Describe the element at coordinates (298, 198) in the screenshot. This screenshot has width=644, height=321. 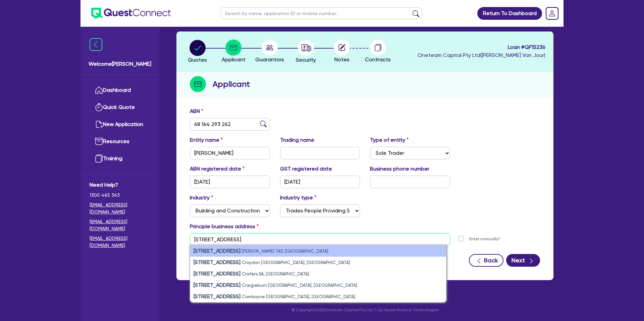
I see `label: Industry type` at that location.